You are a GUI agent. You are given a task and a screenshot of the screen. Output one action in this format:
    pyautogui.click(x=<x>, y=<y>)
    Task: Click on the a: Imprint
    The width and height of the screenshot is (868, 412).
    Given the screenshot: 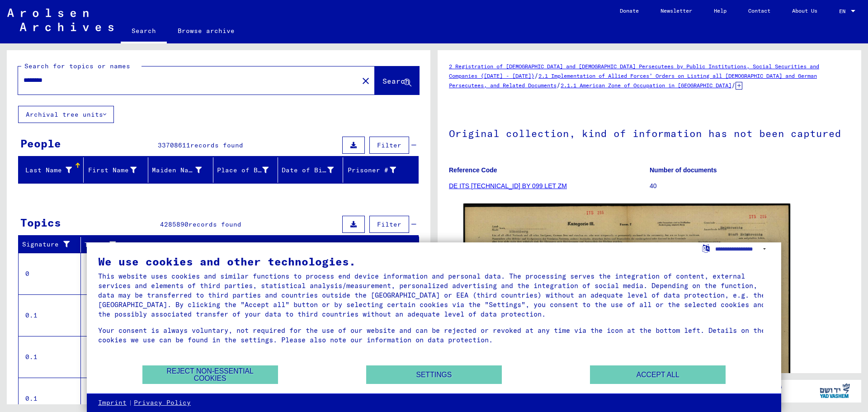 What is the action you would take?
    pyautogui.click(x=112, y=403)
    